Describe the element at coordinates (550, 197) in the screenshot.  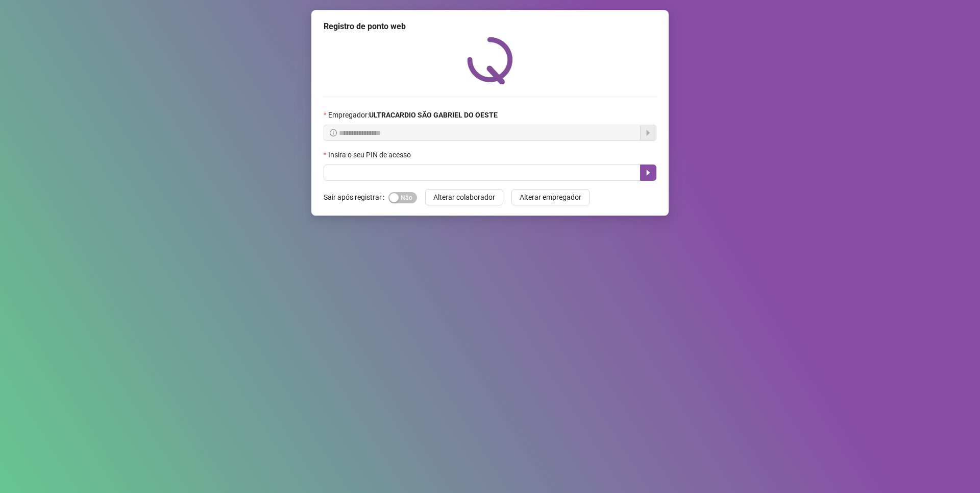
I see `button: Alterar empregador` at that location.